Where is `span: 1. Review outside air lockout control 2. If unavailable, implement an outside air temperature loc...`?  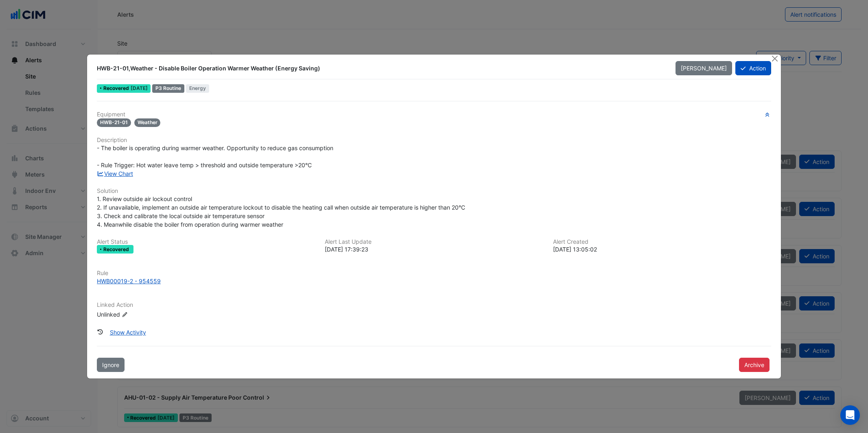 span: 1. Review outside air lockout control 2. If unavailable, implement an outside air temperature loc... is located at coordinates (281, 212).